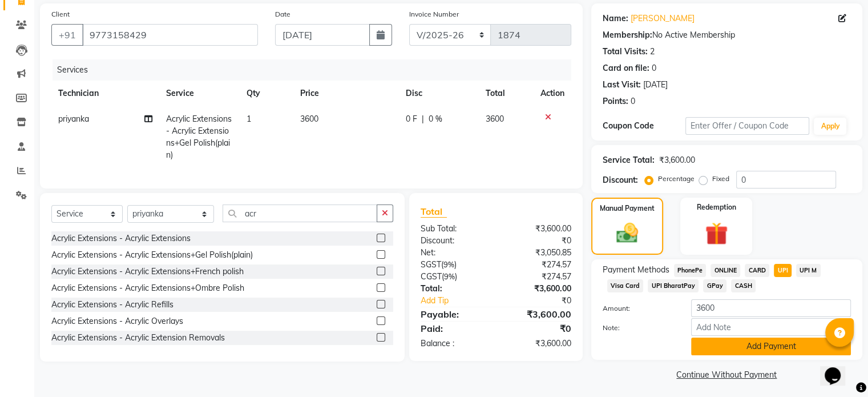  Describe the element at coordinates (249, 119) in the screenshot. I see `span: 1` at that location.